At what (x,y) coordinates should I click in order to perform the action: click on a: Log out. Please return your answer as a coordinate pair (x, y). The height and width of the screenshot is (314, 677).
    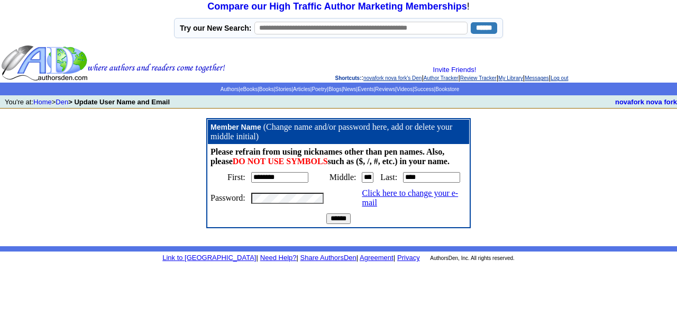
    Looking at the image, I should click on (559, 78).